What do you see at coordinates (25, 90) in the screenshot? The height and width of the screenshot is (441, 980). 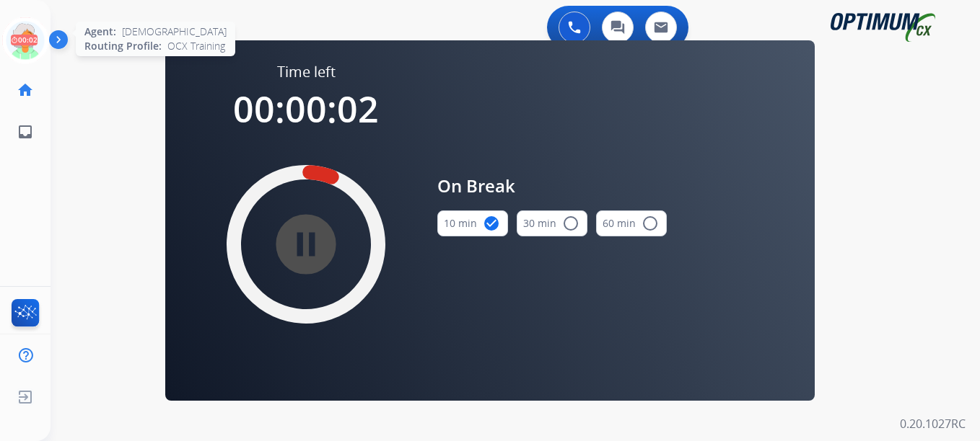 I see `mat-icon: home` at bounding box center [25, 90].